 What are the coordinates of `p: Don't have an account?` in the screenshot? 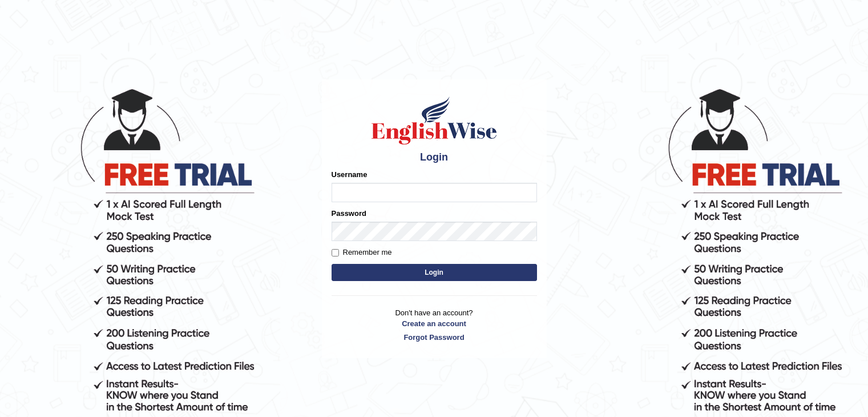 It's located at (434, 325).